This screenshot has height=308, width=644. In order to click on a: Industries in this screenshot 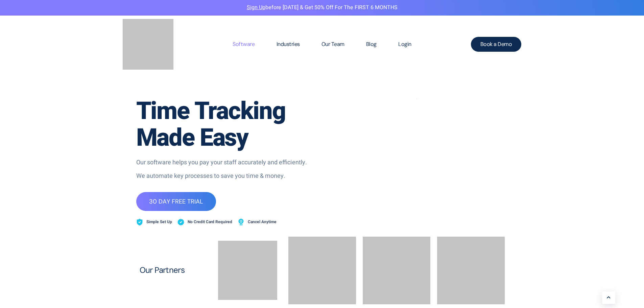, I will do `click(288, 44)`.